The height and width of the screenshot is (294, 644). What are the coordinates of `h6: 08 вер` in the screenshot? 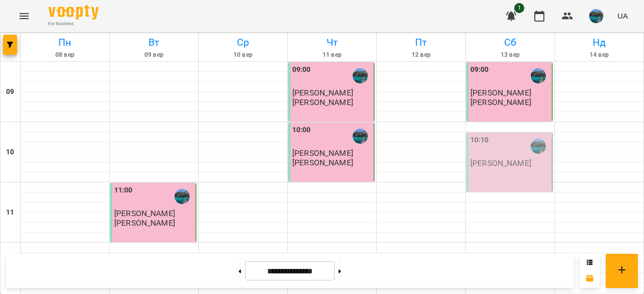 It's located at (65, 54).